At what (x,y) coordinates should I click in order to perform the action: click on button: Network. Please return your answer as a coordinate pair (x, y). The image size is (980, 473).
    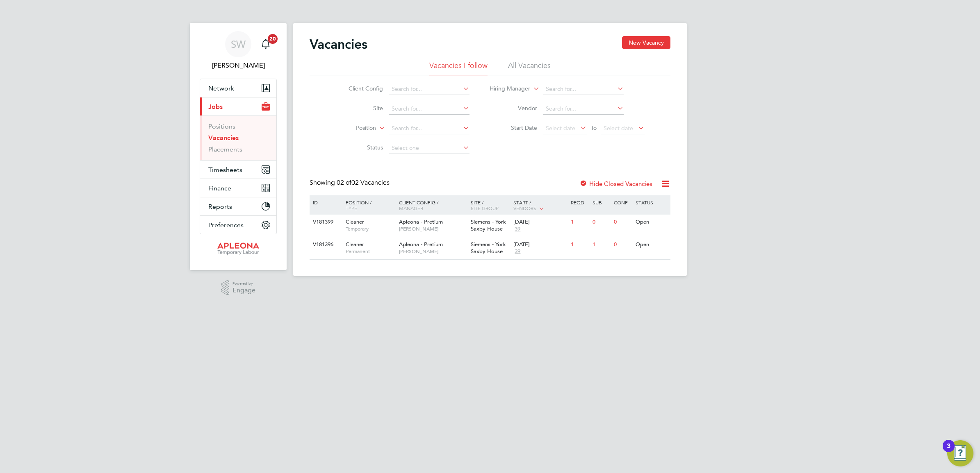
    Looking at the image, I should click on (238, 88).